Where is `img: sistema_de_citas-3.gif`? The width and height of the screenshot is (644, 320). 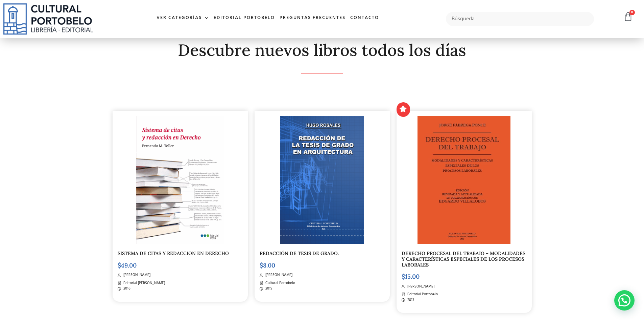
img: sistema_de_citas-3.gif is located at coordinates (180, 180).